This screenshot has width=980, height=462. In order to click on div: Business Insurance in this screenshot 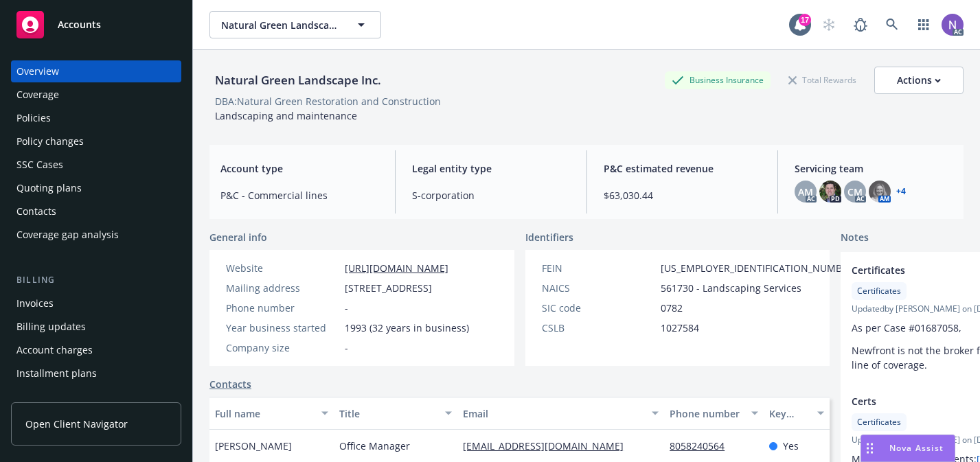, I will do `click(718, 80)`.